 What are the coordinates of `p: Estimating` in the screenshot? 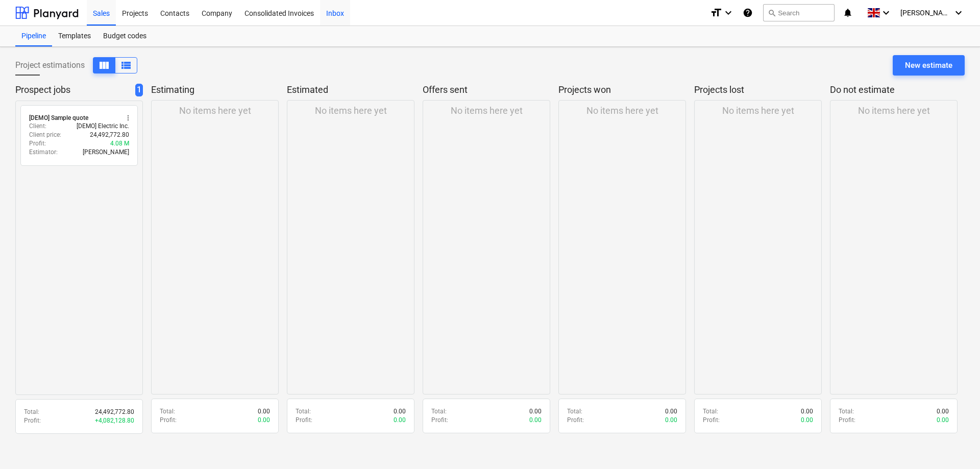 It's located at (213, 90).